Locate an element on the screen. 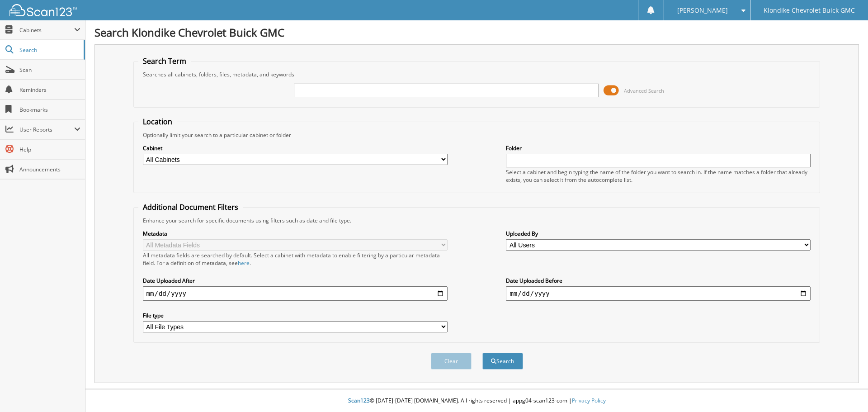 This screenshot has height=412, width=868. span: Scan is located at coordinates (50, 70).